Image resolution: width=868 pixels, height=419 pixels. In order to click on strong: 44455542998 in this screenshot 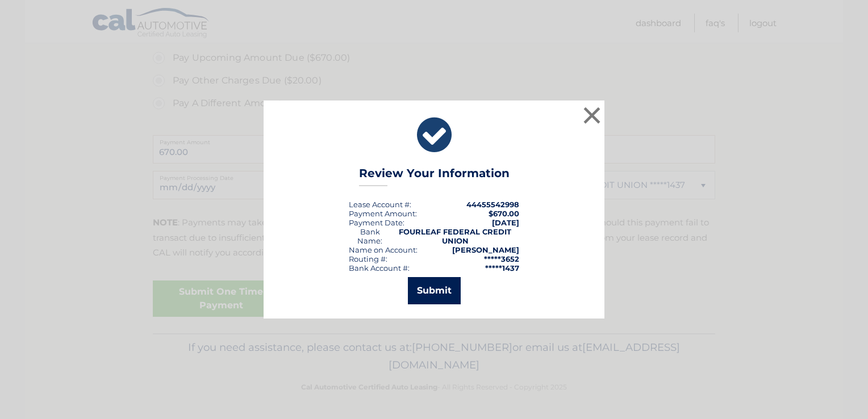, I will do `click(493, 204)`.